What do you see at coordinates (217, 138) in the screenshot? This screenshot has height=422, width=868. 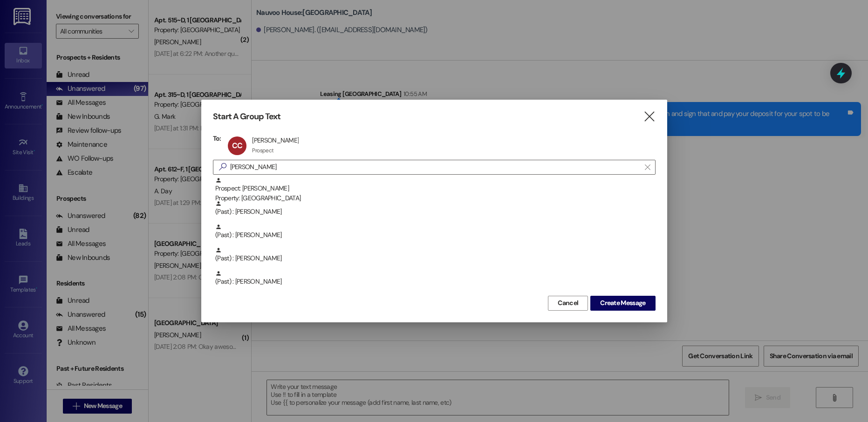 I see `h3: To:` at bounding box center [217, 138].